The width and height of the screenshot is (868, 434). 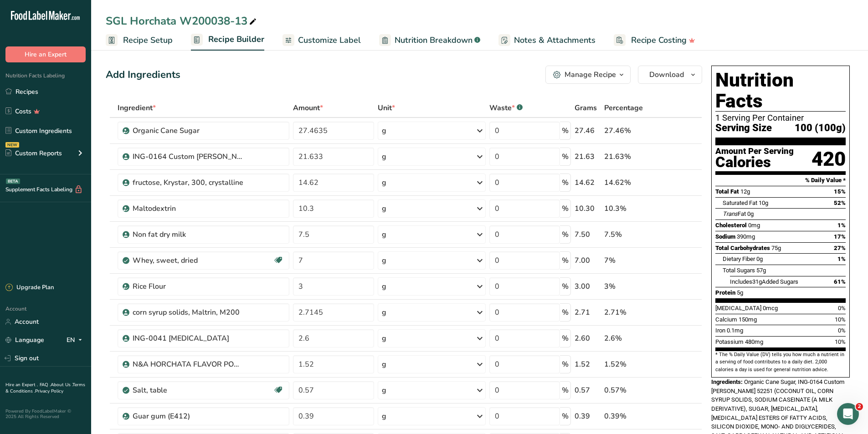 What do you see at coordinates (547, 40) in the screenshot?
I see `a: Notes & Attachments` at bounding box center [547, 40].